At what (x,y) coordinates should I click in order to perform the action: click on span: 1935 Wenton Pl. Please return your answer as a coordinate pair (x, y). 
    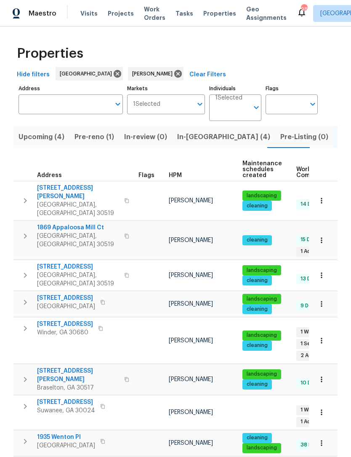
    Looking at the image, I should click on (66, 437).